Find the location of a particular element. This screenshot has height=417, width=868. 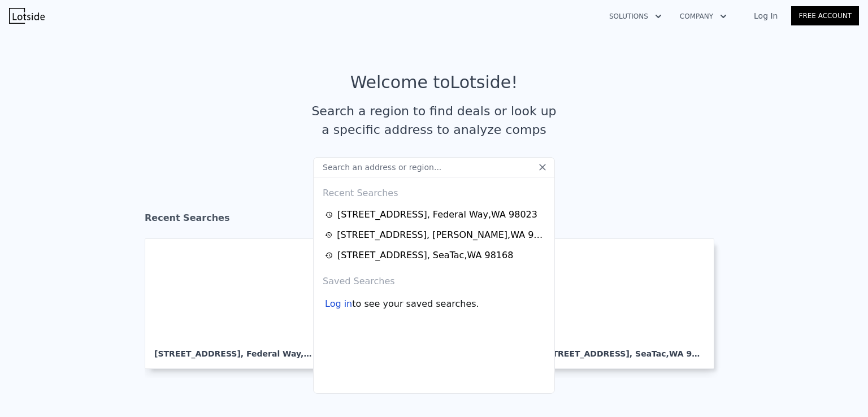

img: Lotside is located at coordinates (27, 16).